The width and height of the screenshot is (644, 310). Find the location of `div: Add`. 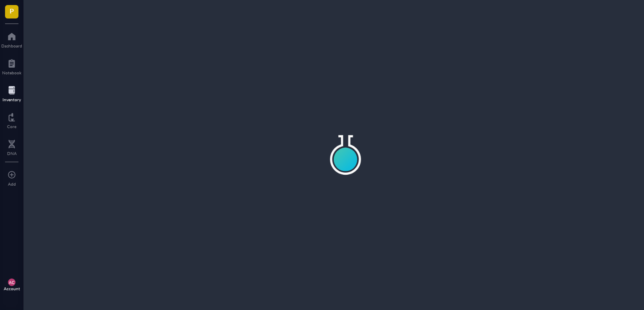

div: Add is located at coordinates (12, 184).